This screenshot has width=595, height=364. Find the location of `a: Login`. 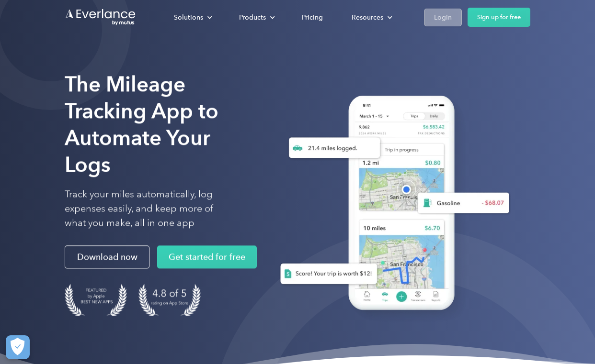

a: Login is located at coordinates (443, 17).